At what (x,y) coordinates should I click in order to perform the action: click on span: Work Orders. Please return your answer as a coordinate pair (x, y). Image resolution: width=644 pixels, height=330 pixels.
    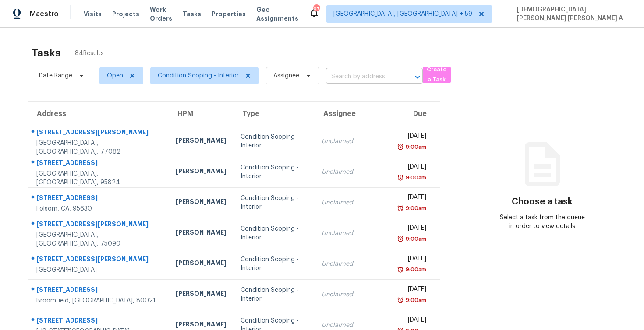
    Looking at the image, I should click on (161, 14).